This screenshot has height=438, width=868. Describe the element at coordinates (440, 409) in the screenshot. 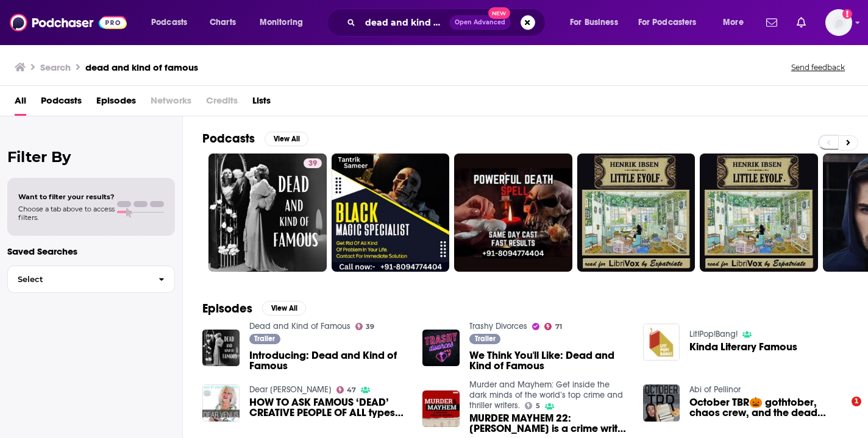

I see `img: MURDER MAYHEM 22: John Connolly is a crime writer famous for his series of novels including The K...` at that location.